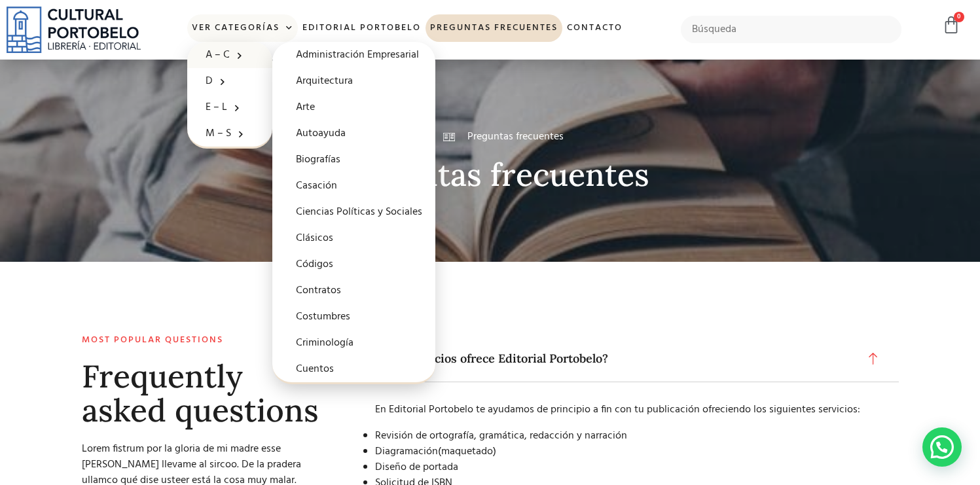 This screenshot has width=980, height=485. Describe the element at coordinates (230, 55) in the screenshot. I see `a: A – C` at that location.